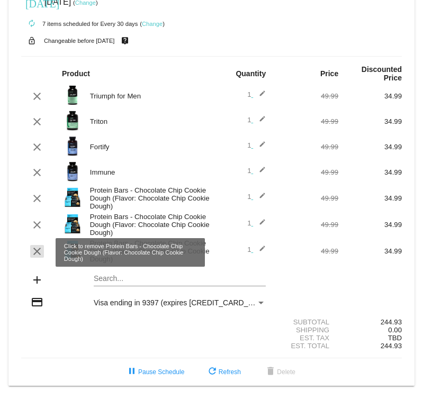 This screenshot has height=399, width=423. Describe the element at coordinates (179, 303) in the screenshot. I see `mat-select: Payment Method` at that location.